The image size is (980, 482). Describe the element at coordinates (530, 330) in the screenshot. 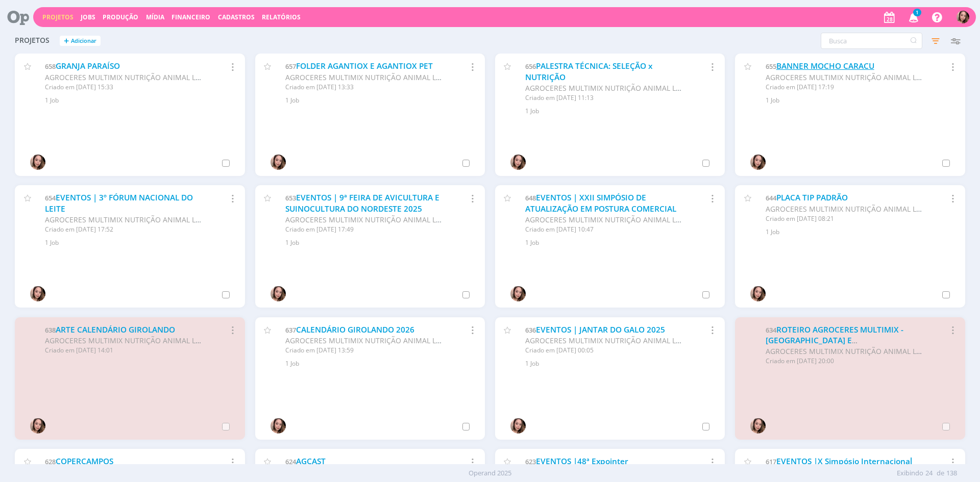

I see `span: 636` at that location.